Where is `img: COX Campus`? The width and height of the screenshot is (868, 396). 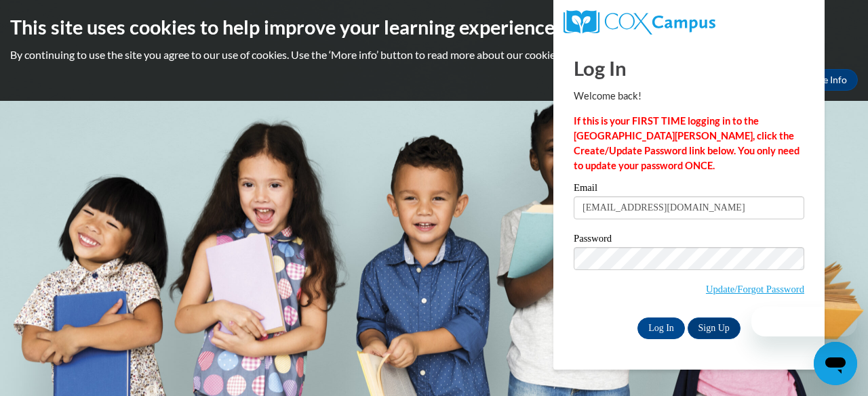 img: COX Campus is located at coordinates (640, 22).